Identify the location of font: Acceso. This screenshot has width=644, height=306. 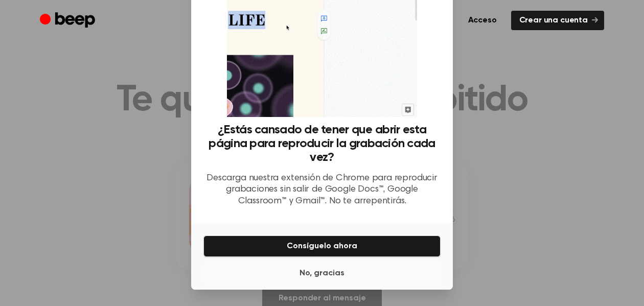
(483, 21).